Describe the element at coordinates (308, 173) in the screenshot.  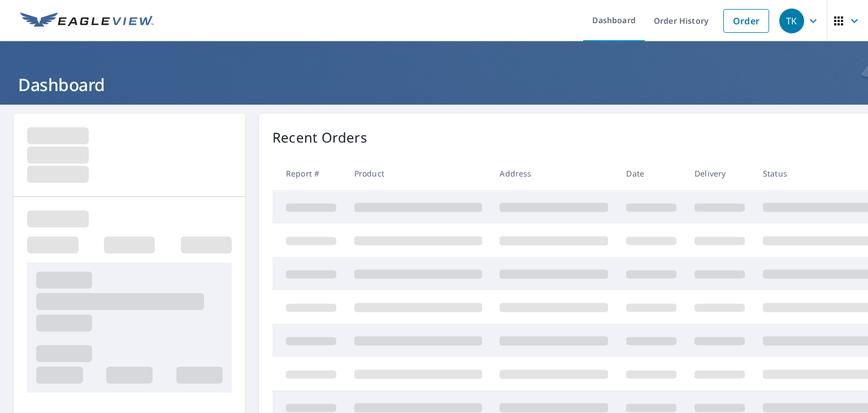
I see `th: Report #` at that location.